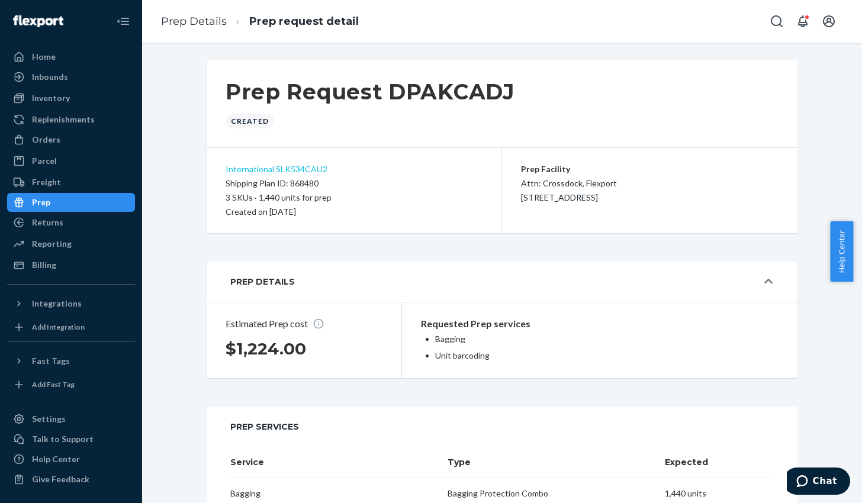 The width and height of the screenshot is (862, 503). What do you see at coordinates (841, 252) in the screenshot?
I see `button: Help Center` at bounding box center [841, 252].